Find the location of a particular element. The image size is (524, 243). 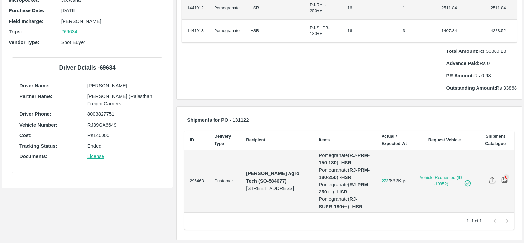

b: Total Amount: is located at coordinates (462, 51).